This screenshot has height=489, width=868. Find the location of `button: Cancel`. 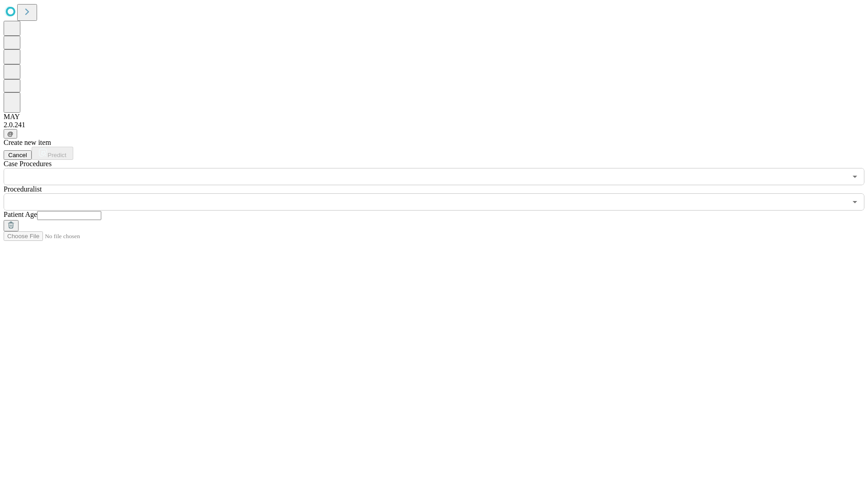

button: Cancel is located at coordinates (18, 155).